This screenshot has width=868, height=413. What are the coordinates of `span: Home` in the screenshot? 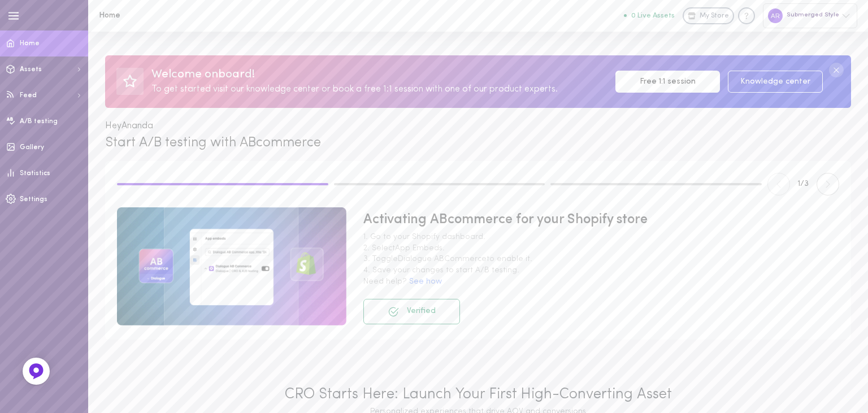 It's located at (29, 43).